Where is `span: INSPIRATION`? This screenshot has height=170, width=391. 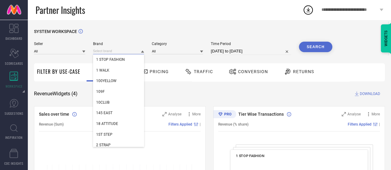
span: INSPIRATION is located at coordinates (14, 138).